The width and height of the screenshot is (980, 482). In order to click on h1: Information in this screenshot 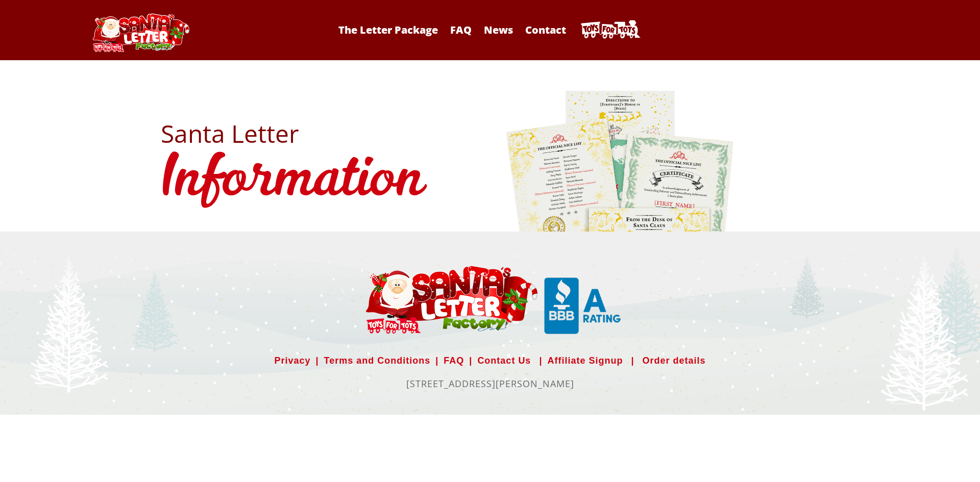, I will do `click(490, 181)`.